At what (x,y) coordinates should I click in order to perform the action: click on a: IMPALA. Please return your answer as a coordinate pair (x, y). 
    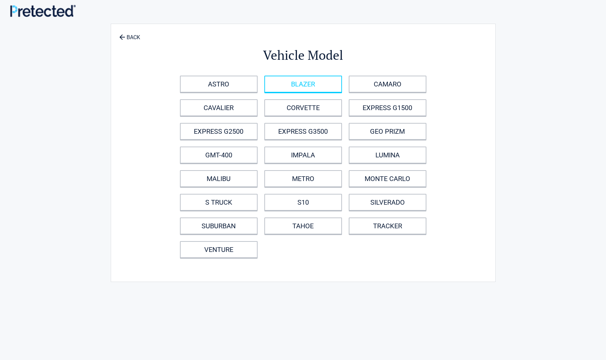
    Looking at the image, I should click on (303, 155).